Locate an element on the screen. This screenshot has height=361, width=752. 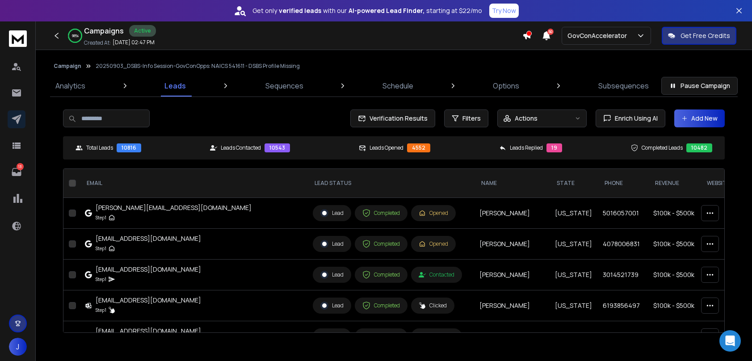
td: 3014521739 is located at coordinates (622, 275).